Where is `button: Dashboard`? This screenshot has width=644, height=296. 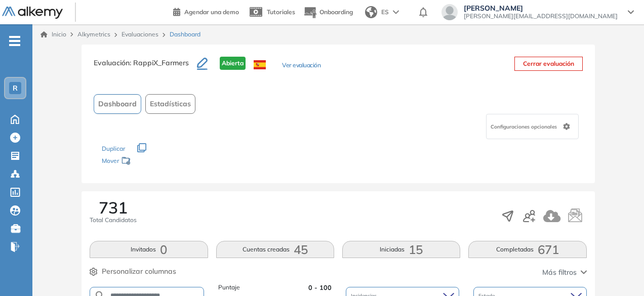
button: Dashboard is located at coordinates (118, 104).